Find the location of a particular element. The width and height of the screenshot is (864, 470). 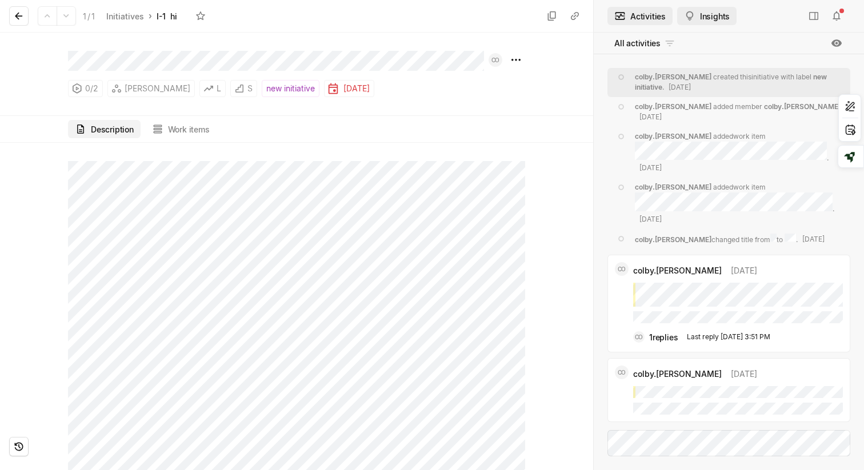

span: L is located at coordinates (219, 89).